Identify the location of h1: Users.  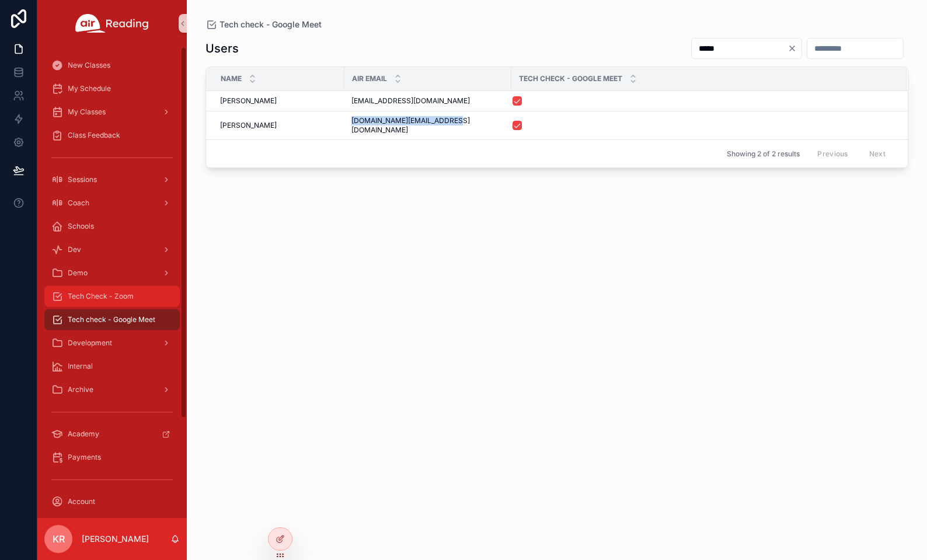
(222, 48).